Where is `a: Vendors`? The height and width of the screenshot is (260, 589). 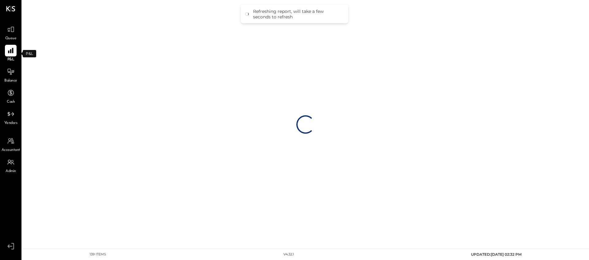
a: Vendors is located at coordinates (11, 117).